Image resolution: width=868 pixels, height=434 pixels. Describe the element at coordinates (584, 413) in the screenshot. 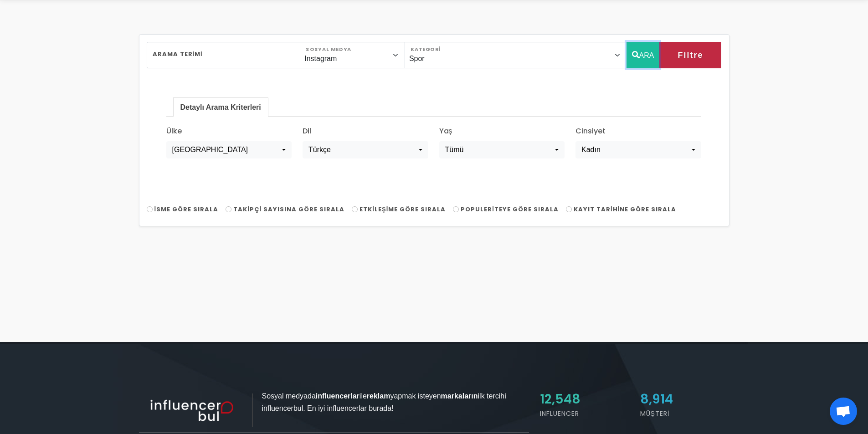

I see `h5: Influencer` at that location.